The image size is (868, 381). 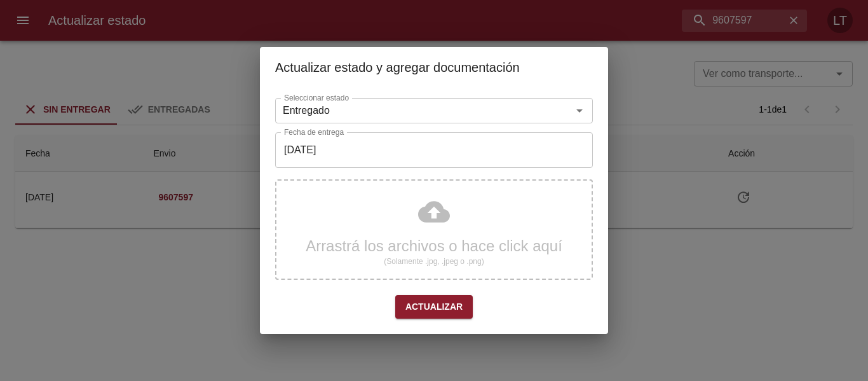 I want to click on h2: Actualizar estado y agregar documentación, so click(x=434, y=67).